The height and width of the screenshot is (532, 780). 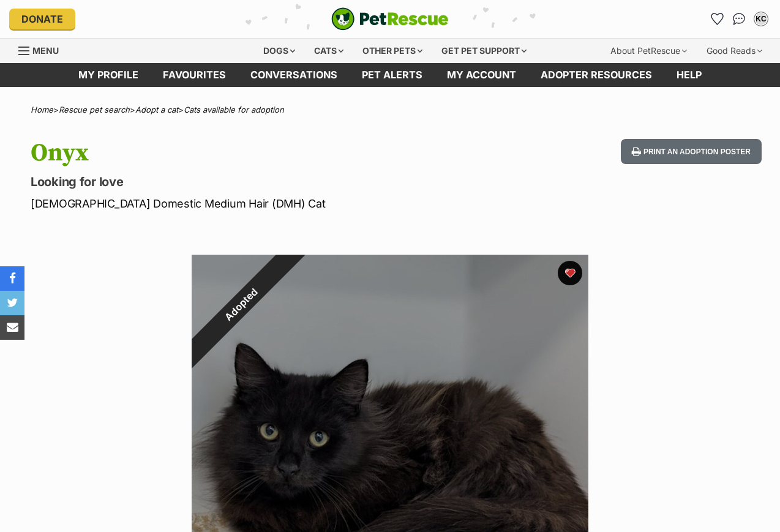 I want to click on a: Help, so click(x=689, y=75).